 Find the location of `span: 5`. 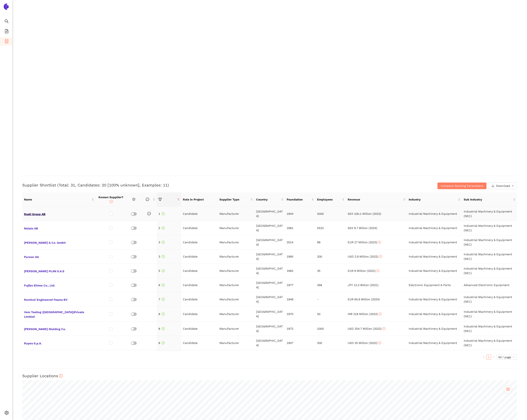

span: 5 is located at coordinates (161, 271).